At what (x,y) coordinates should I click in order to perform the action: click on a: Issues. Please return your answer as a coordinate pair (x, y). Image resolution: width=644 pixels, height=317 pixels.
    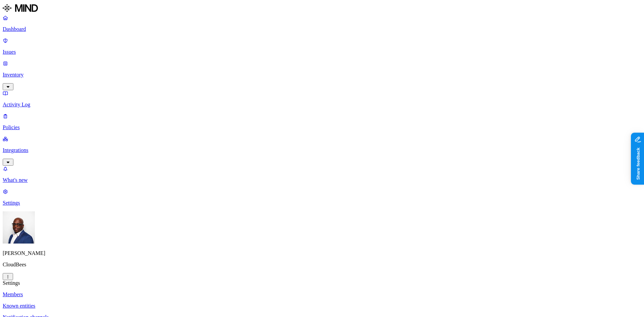
    Looking at the image, I should click on (322, 46).